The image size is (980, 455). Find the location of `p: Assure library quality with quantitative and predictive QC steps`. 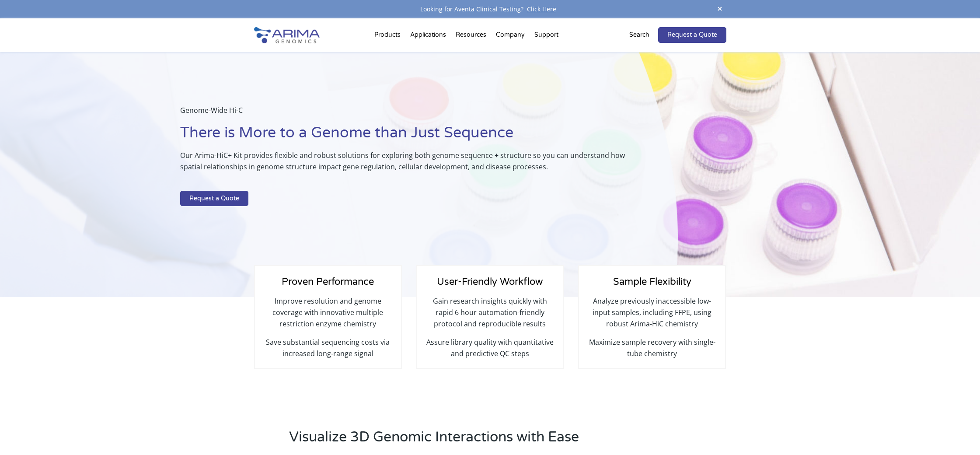

p: Assure library quality with quantitative and predictive QC steps is located at coordinates (490, 348).